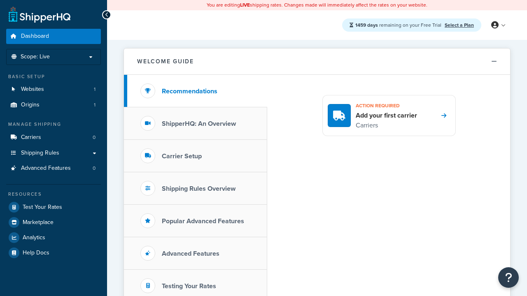 The image size is (527, 296). Describe the element at coordinates (54, 153) in the screenshot. I see `a: Shipping Rules` at that location.